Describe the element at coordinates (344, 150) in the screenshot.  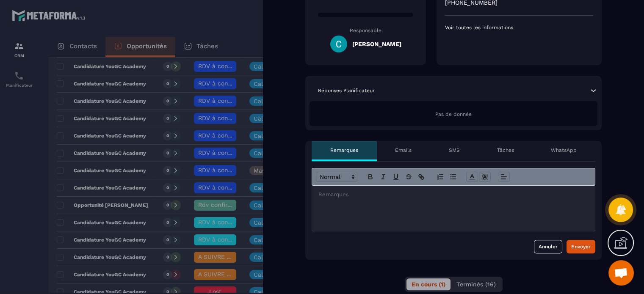
I see `p: Remarques` at that location.